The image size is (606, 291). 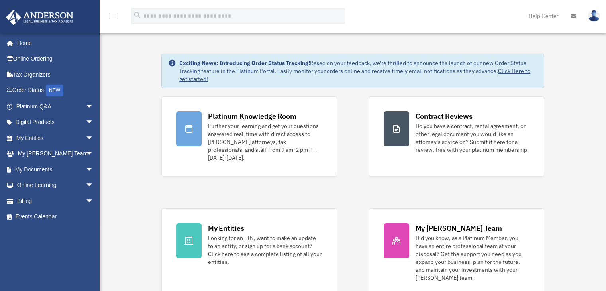 I want to click on i: search, so click(x=137, y=15).